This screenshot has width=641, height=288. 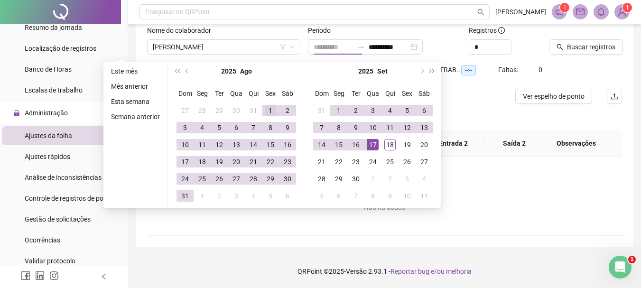 What do you see at coordinates (219, 128) in the screenshot?
I see `div: 5` at bounding box center [219, 128].